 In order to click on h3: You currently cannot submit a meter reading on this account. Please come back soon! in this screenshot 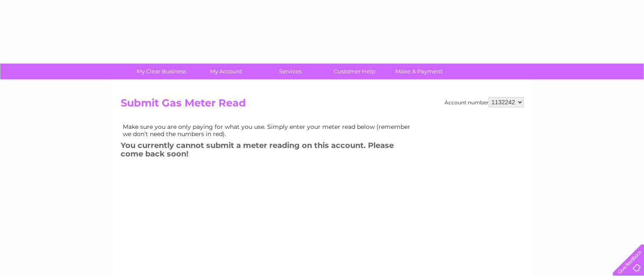, I will do `click(269, 151)`.